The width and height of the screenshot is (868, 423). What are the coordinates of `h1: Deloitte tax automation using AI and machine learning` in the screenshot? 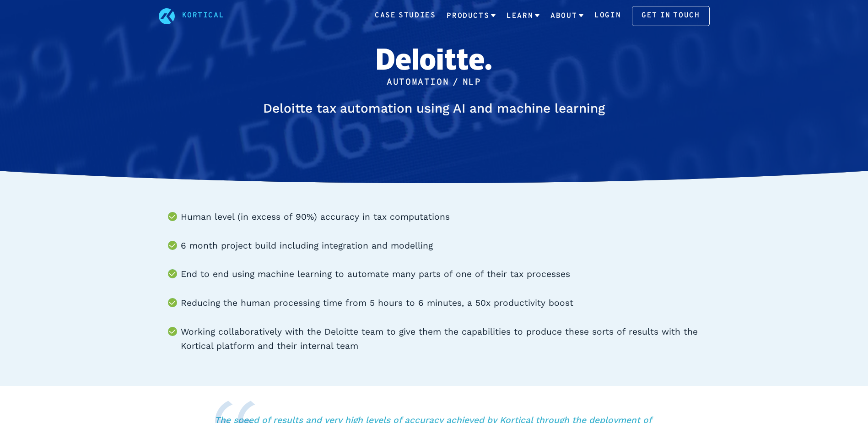 It's located at (434, 109).